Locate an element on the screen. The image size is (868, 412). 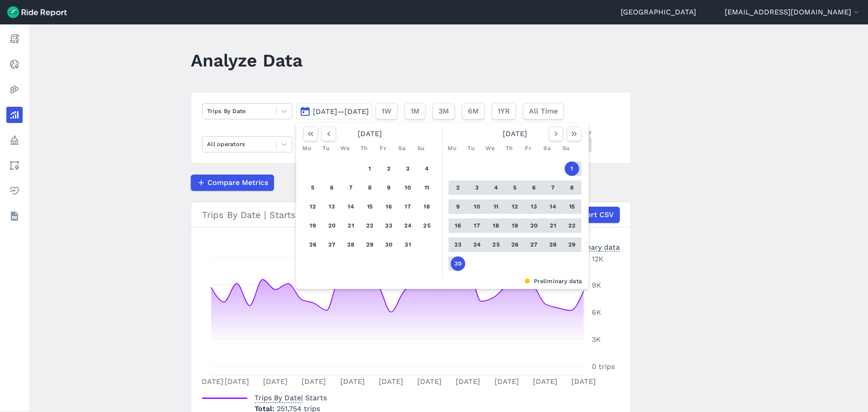
button: 11 is located at coordinates (427, 188).